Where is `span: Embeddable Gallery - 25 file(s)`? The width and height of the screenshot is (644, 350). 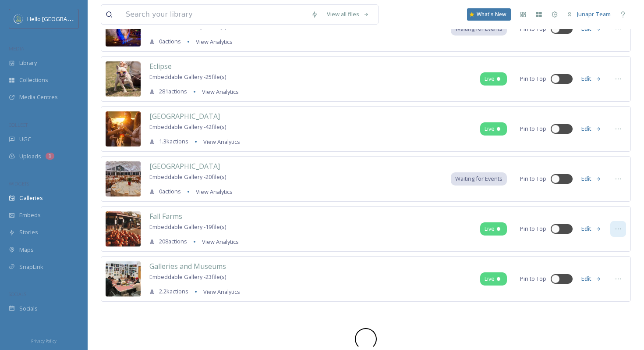
span: Embeddable Gallery - 25 file(s) is located at coordinates (188, 77).